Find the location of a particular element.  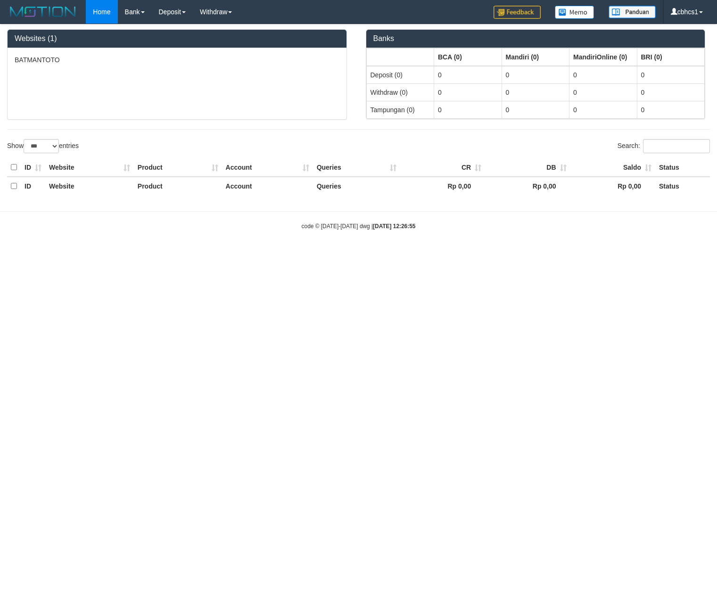

td: Tampungan (0) is located at coordinates (400, 109).